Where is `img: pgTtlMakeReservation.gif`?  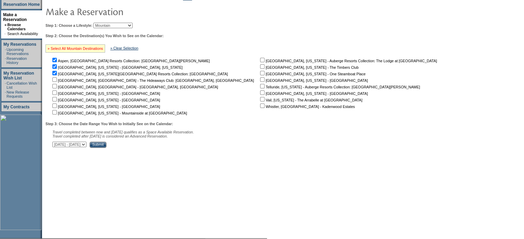 img: pgTtlMakeReservation.gif is located at coordinates (114, 11).